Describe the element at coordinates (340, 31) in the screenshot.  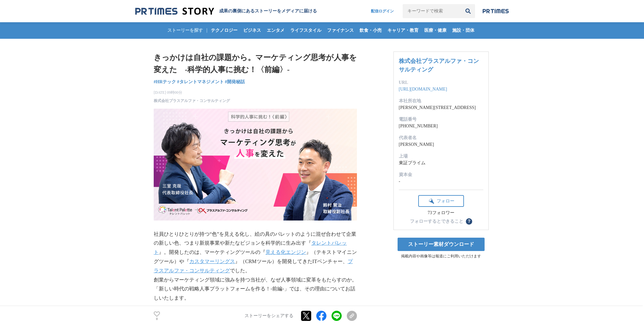
I see `span: ファイナンス` at that location.